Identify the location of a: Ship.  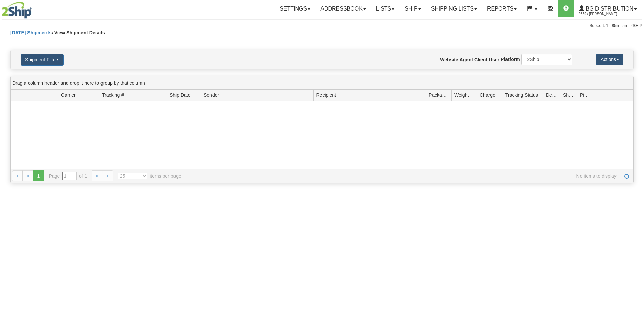
(412, 9).